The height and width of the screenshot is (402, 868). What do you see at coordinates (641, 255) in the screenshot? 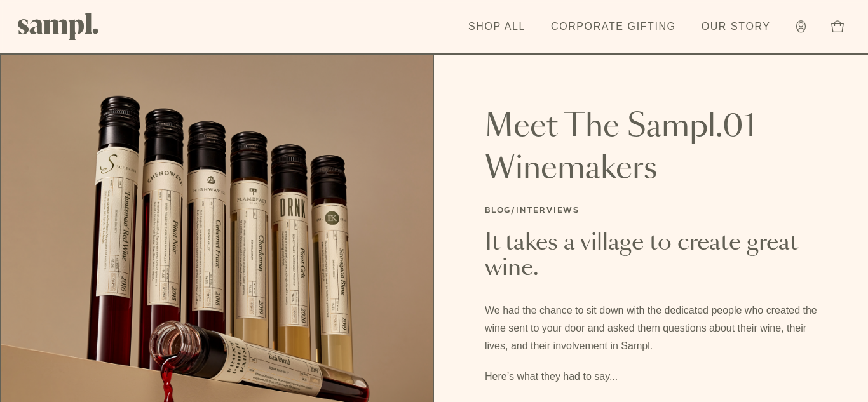
I see `span: It takes a village to create great wine.` at bounding box center [641, 255].